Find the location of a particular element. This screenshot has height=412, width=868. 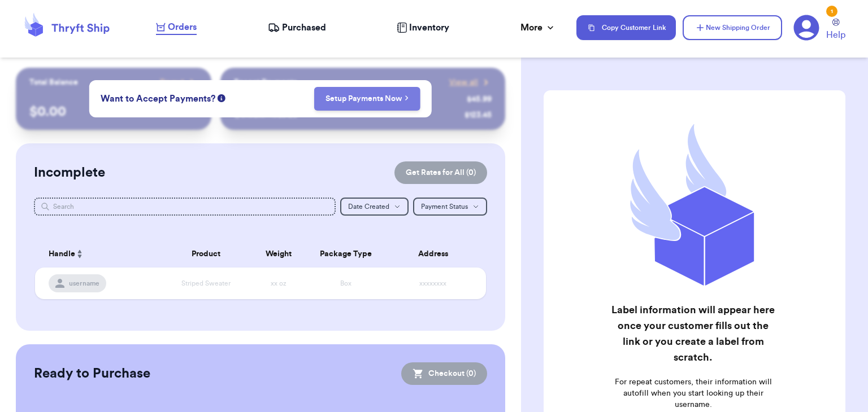

button: Payment Status is located at coordinates (450, 206).